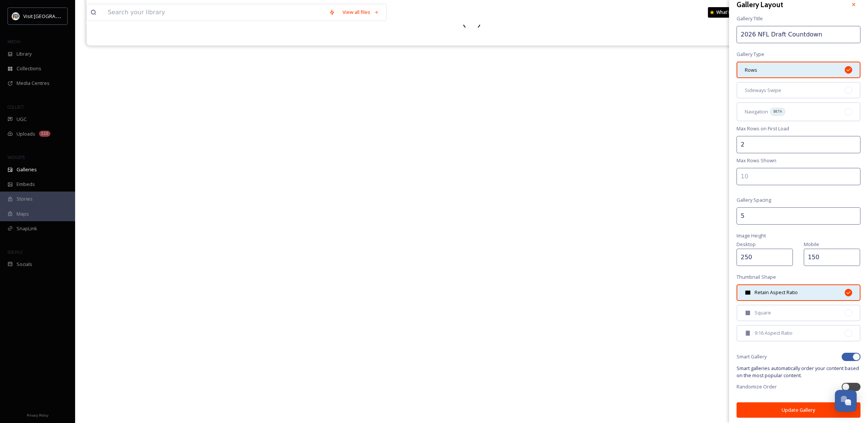  Describe the element at coordinates (846, 401) in the screenshot. I see `button: Open Chat` at that location.